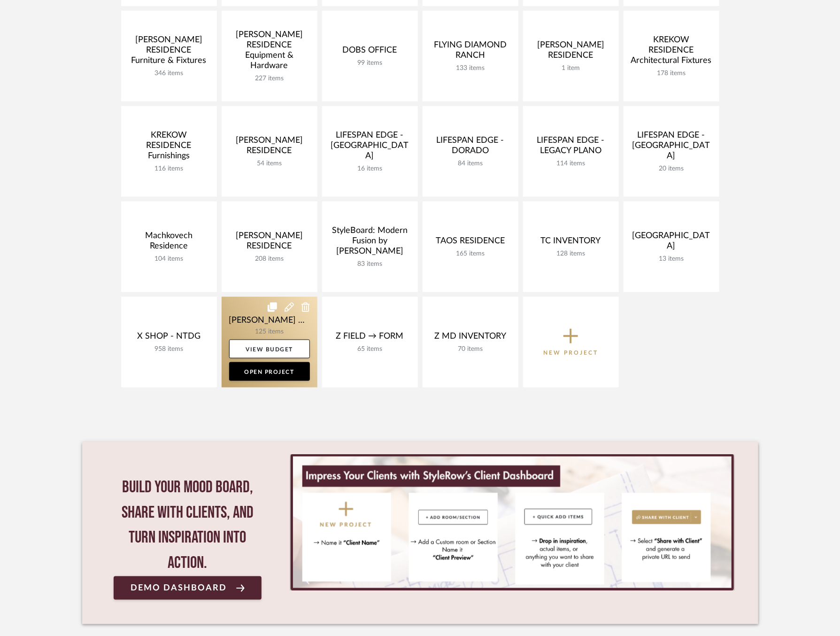 The image size is (840, 636). Describe the element at coordinates (169, 73) in the screenshot. I see `div: 346 items` at that location.